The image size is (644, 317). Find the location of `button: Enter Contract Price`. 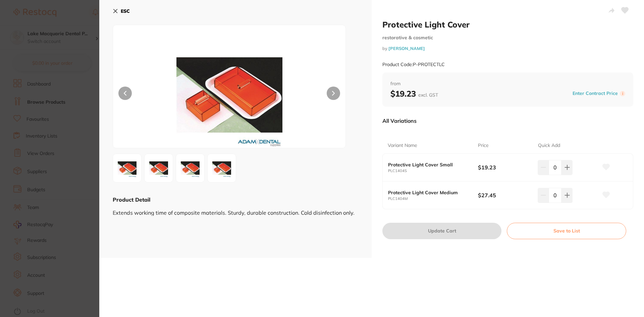

button: Enter Contract Price is located at coordinates (595, 93).